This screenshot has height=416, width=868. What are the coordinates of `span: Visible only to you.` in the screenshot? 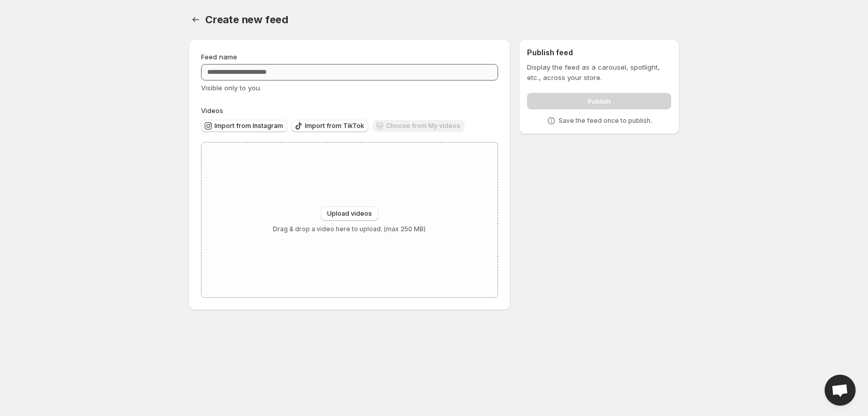 It's located at (231, 87).